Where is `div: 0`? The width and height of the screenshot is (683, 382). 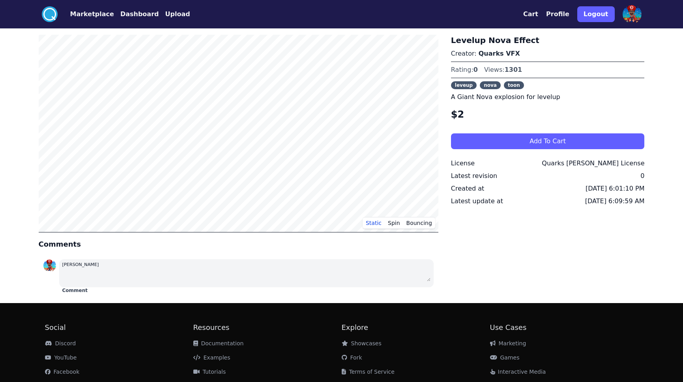 div: 0 is located at coordinates (643, 176).